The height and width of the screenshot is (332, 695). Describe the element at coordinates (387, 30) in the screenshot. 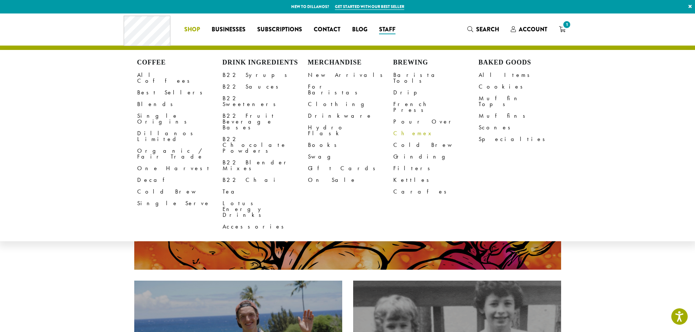

I see `span: Staff` at that location.